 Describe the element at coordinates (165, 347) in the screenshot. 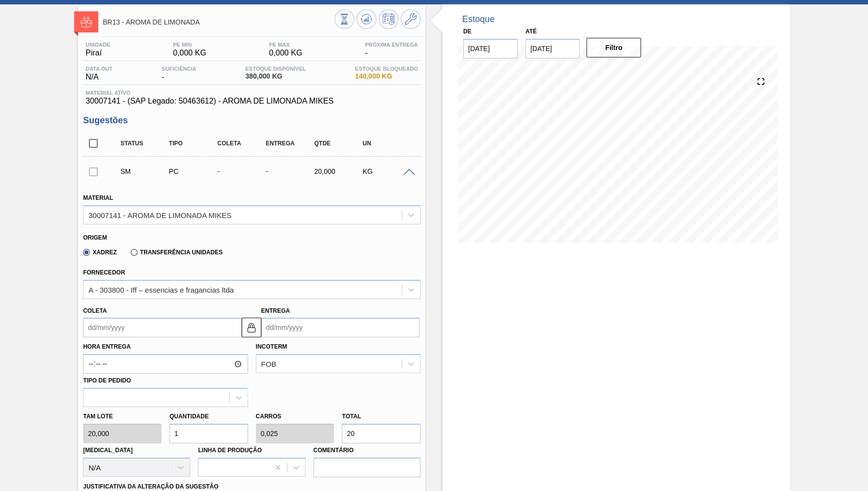

I see `label: Hora Entrega` at that location.